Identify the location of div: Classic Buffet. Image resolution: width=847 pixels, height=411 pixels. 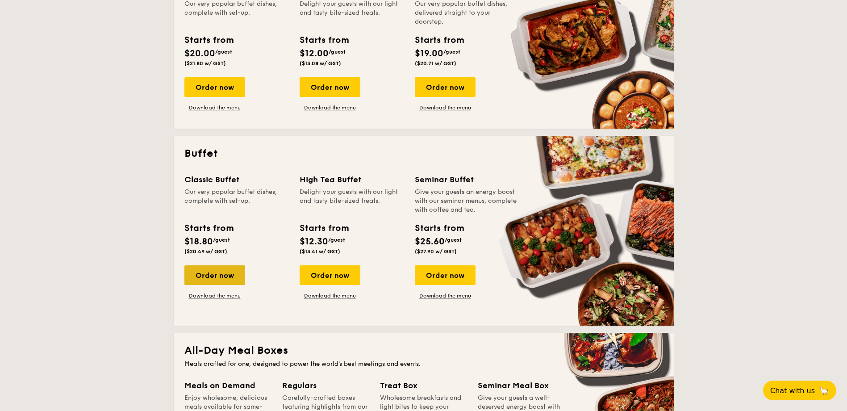
(237, 180).